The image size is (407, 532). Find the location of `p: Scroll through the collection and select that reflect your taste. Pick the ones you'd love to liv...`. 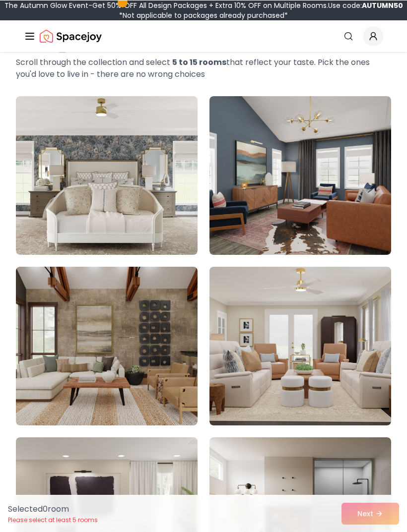

p: Scroll through the collection and select that reflect your taste. Pick the ones you'd love to liv... is located at coordinates (203, 68).